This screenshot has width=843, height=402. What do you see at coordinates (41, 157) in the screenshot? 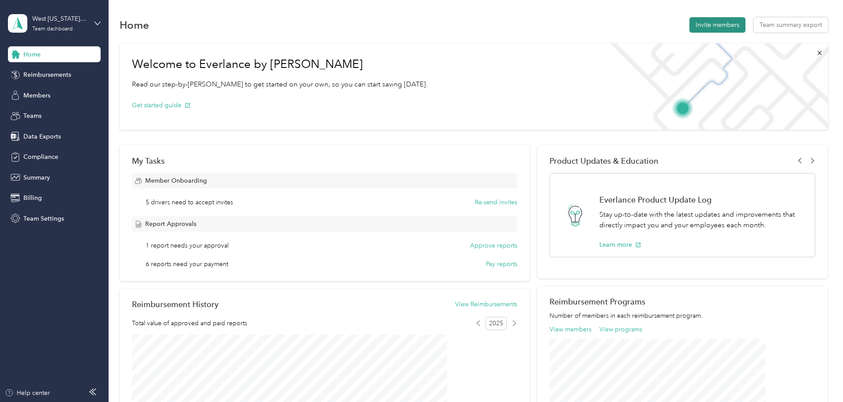
I see `span: Compliance` at bounding box center [41, 157].